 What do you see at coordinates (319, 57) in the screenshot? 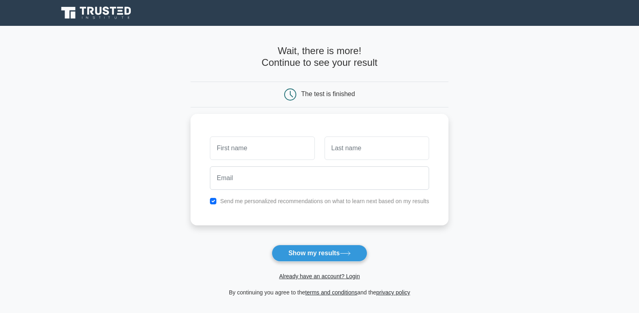
I see `h4: Wait, there is more! Continue to see your result` at bounding box center [319, 57].